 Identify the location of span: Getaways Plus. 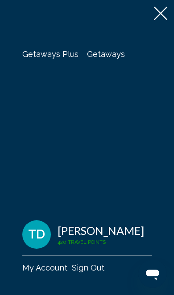
(50, 54).